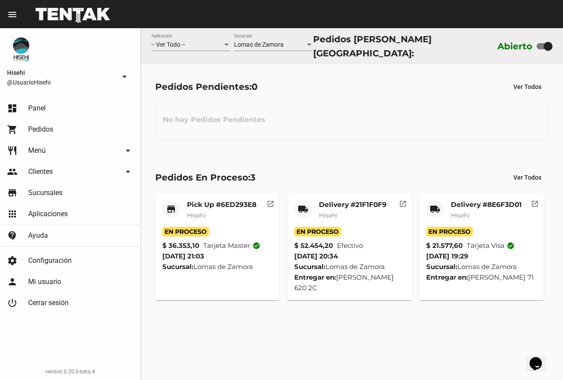 The image size is (563, 380). What do you see at coordinates (253, 177) in the screenshot?
I see `span: 3` at bounding box center [253, 177].